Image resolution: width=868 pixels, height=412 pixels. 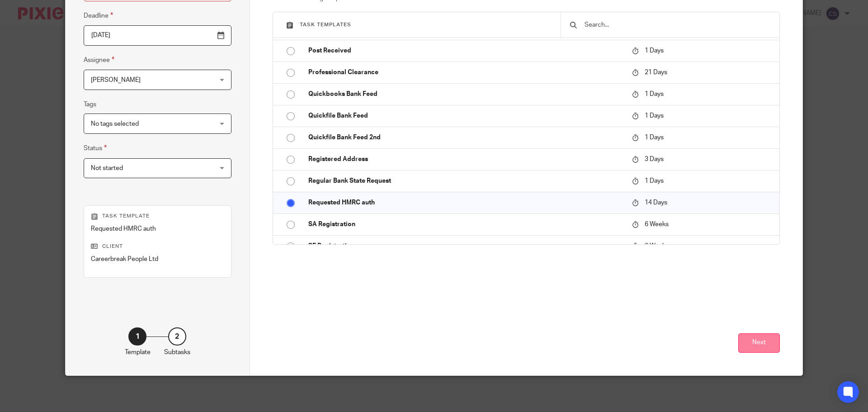 I want to click on button: Next, so click(x=759, y=343).